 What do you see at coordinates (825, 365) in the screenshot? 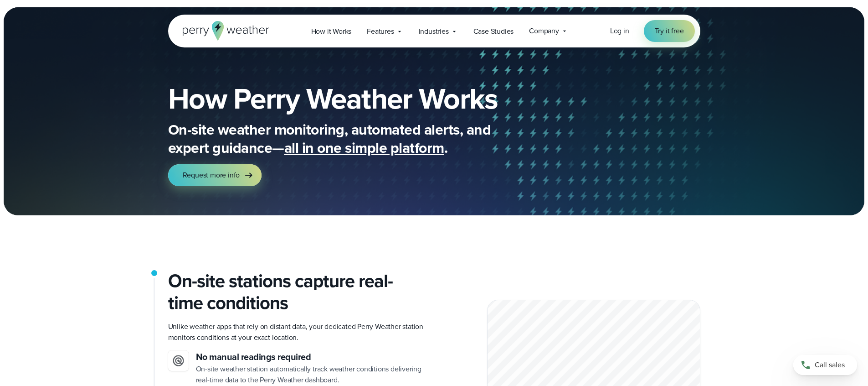
I see `a: Call sales` at bounding box center [825, 365].